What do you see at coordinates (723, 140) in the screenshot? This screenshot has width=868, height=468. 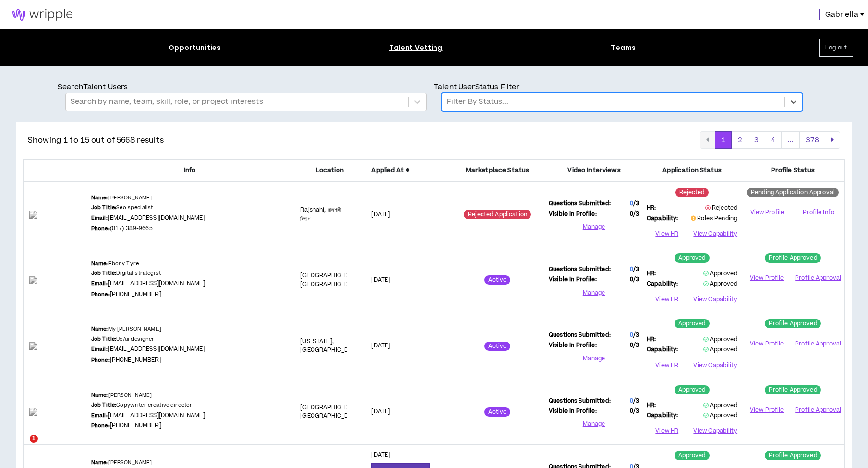 I see `button: 1` at bounding box center [723, 140].